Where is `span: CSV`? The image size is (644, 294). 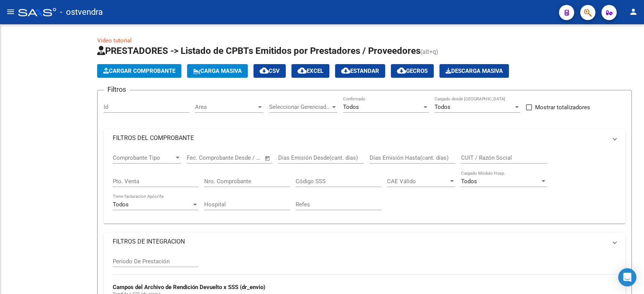 span: CSV is located at coordinates (269, 71).